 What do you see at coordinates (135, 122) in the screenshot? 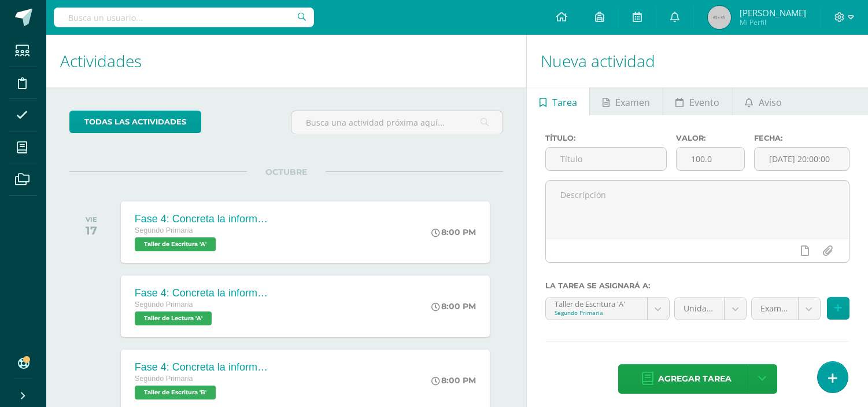
I see `a: todas las Actividades` at bounding box center [135, 122].